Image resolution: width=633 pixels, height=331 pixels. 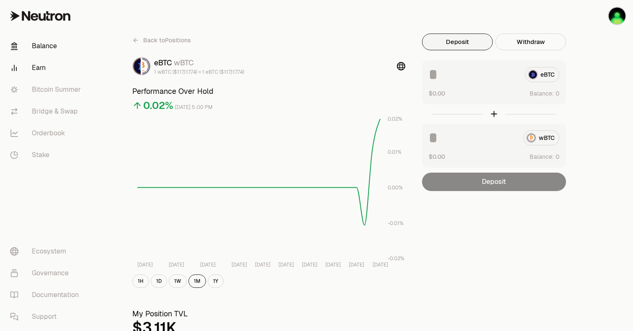 I want to click on div: 0.02%, so click(x=158, y=106).